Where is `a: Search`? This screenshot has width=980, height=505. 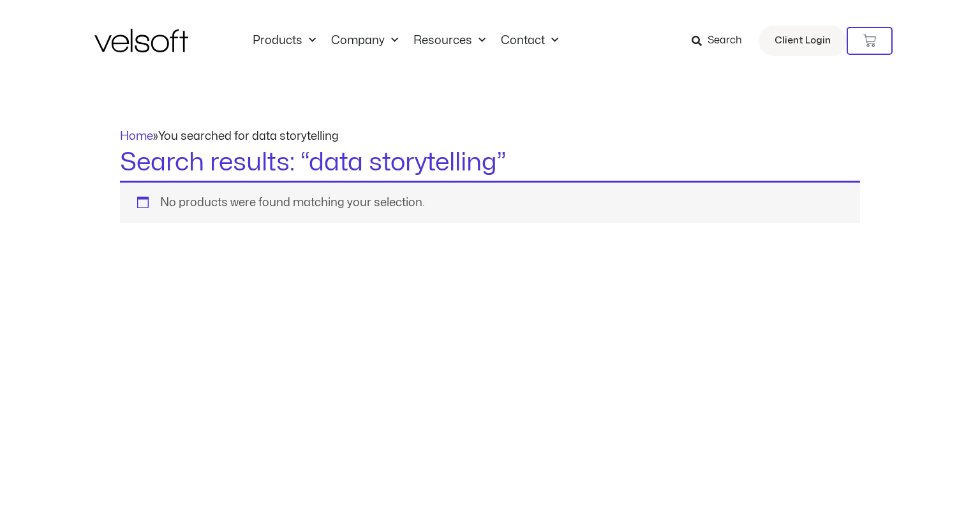
a: Search is located at coordinates (721, 41).